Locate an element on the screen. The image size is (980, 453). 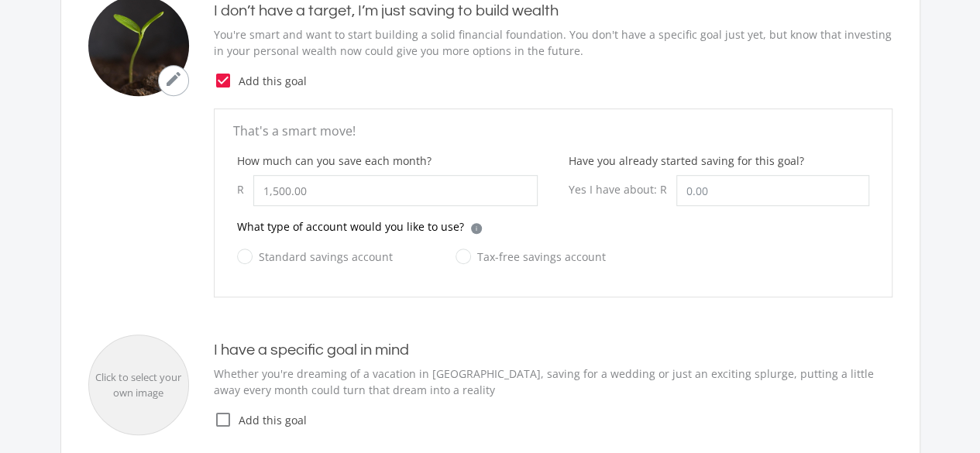
i: check_box_outline_blank is located at coordinates (223, 420).